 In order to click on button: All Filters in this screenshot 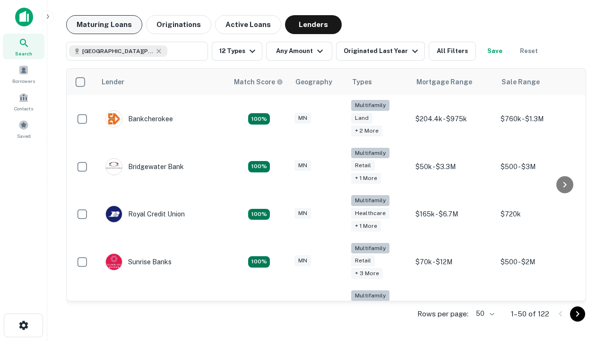, I will do `click(453, 51)`.